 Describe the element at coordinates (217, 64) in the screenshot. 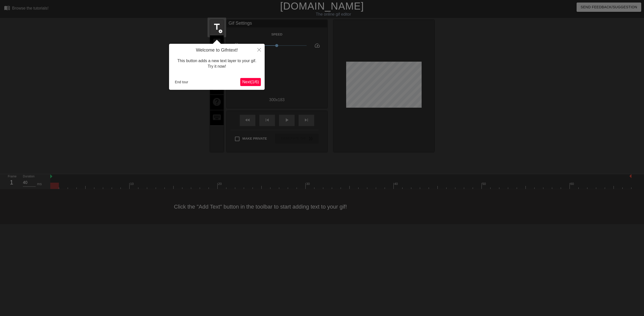

I see `div: This button adds a new text layer to your gif. Try it now!` at that location.